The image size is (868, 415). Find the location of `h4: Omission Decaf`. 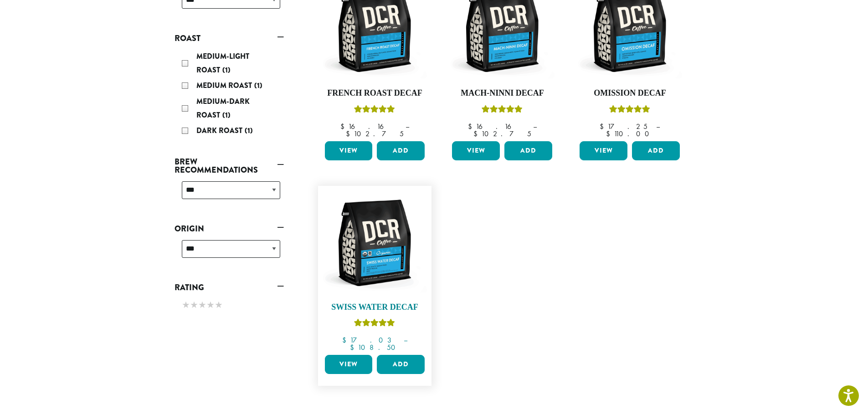

h4: Omission Decaf is located at coordinates (630, 94).